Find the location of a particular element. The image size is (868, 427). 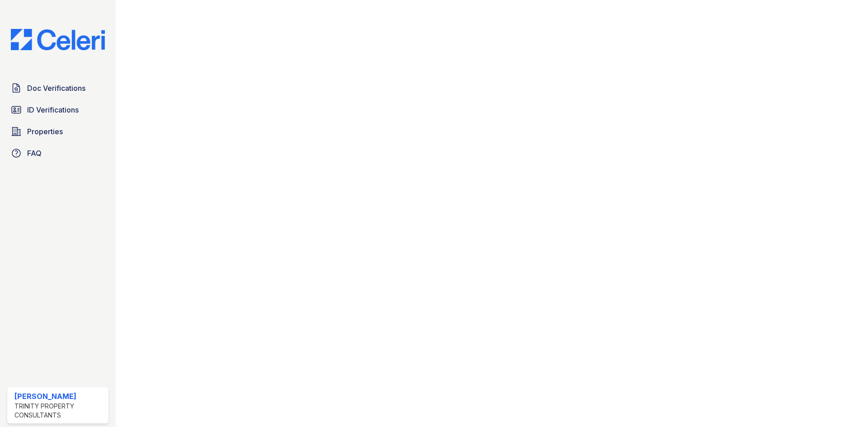

span: Properties is located at coordinates (45, 131).